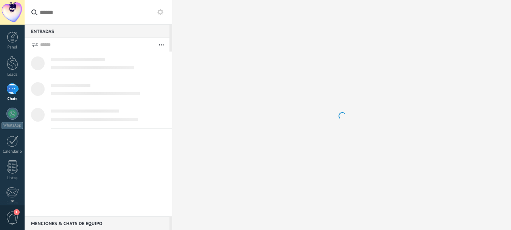  What do you see at coordinates (161, 45) in the screenshot?
I see `button: Más` at bounding box center [161, 45].